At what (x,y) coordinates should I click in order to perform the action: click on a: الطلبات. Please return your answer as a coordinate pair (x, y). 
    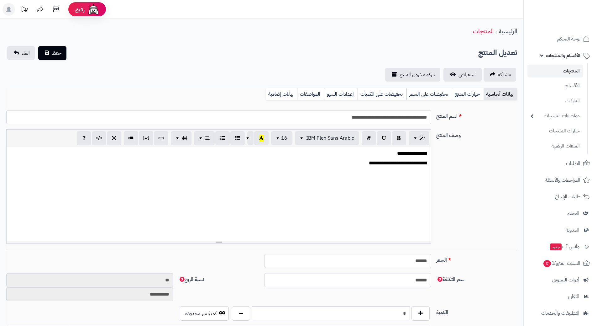
    Looking at the image, I should click on (561, 163).